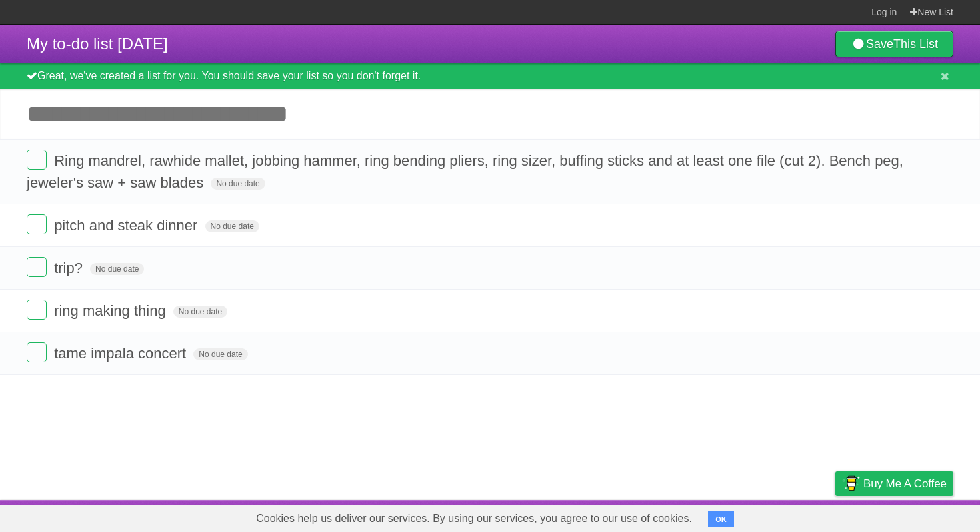  I want to click on b: This List, so click(915, 44).